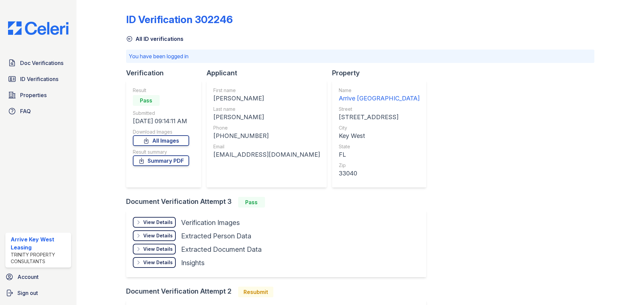 The width and height of the screenshot is (644, 305). Describe the element at coordinates (33, 95) in the screenshot. I see `span: Properties` at that location.